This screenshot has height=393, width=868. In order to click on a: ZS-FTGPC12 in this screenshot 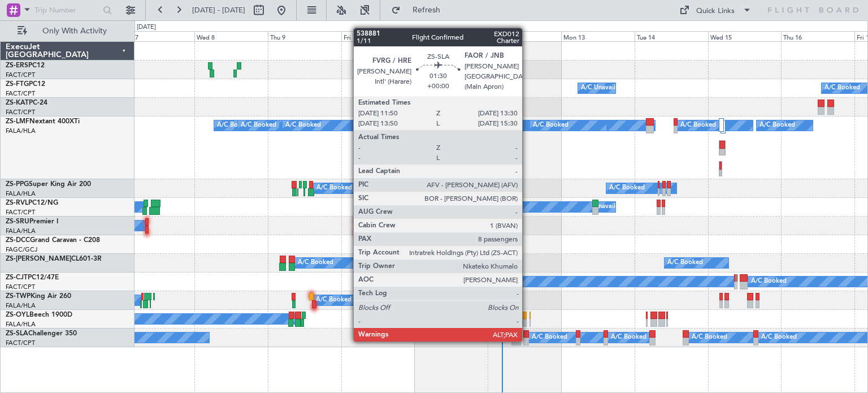, I will do `click(25, 84)`.